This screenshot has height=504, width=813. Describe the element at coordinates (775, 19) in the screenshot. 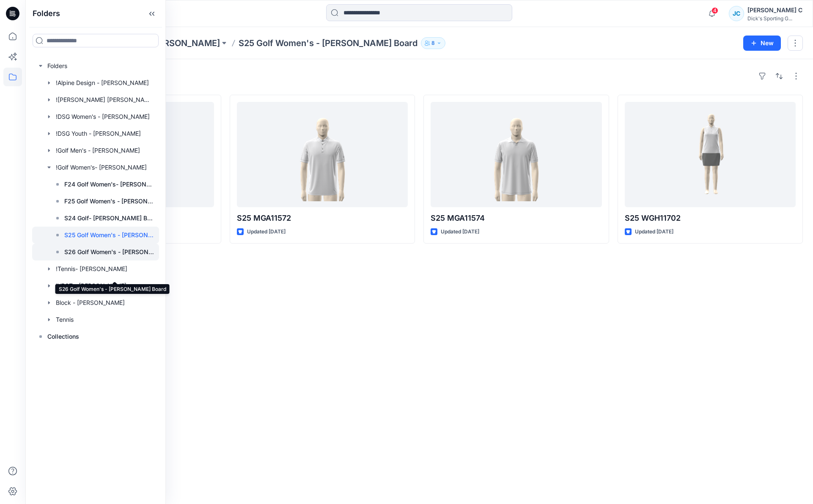

I see `div: Dick's Sporting G...` at that location.